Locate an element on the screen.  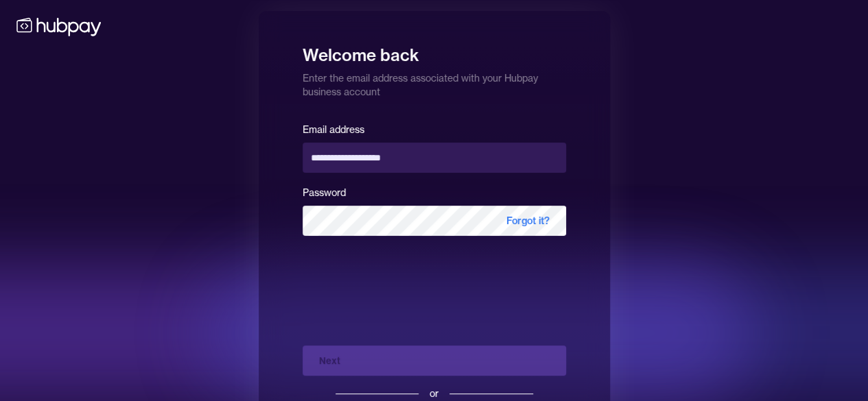
p: Enter the email address associated with your Hubpay business account is located at coordinates (434, 83).